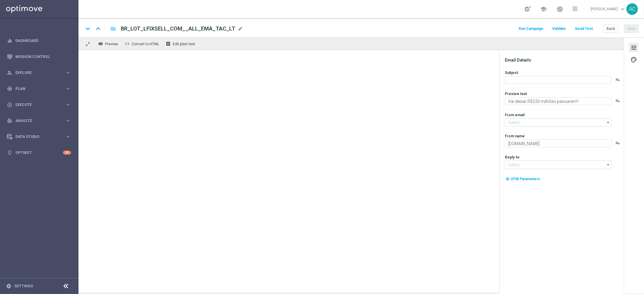 This screenshot has width=644, height=294. What do you see at coordinates (40, 89) in the screenshot?
I see `span: Plan` at bounding box center [40, 89].